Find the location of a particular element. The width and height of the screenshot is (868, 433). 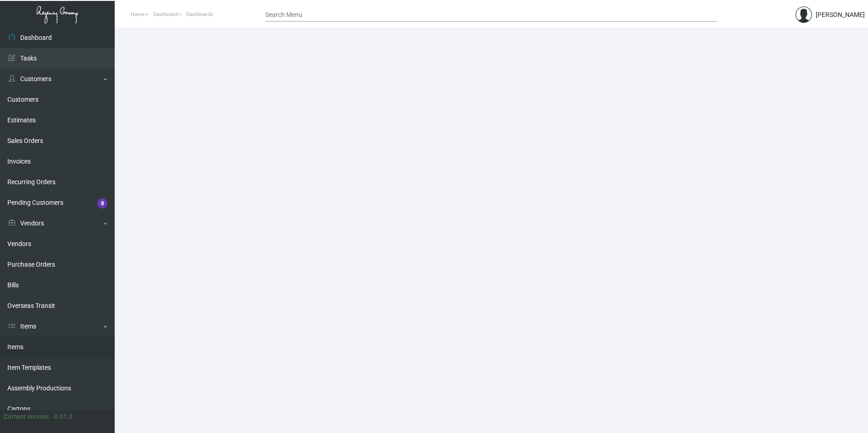

img: admin@bootstrapmaster.com is located at coordinates (804, 15).